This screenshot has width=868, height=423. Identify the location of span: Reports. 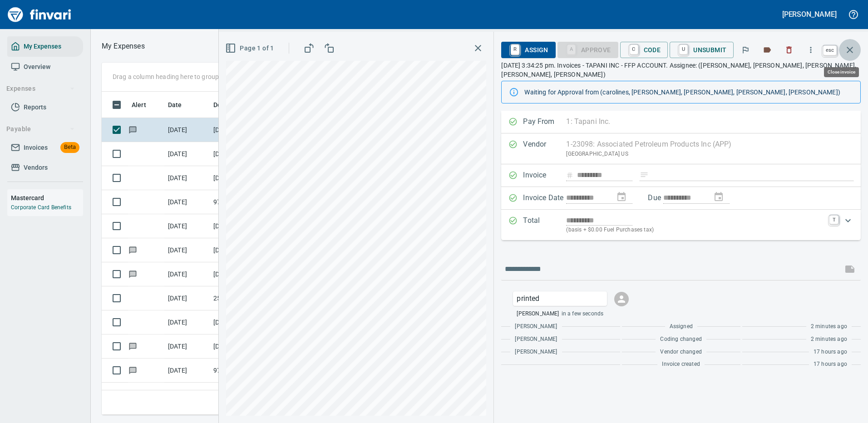
(35, 107).